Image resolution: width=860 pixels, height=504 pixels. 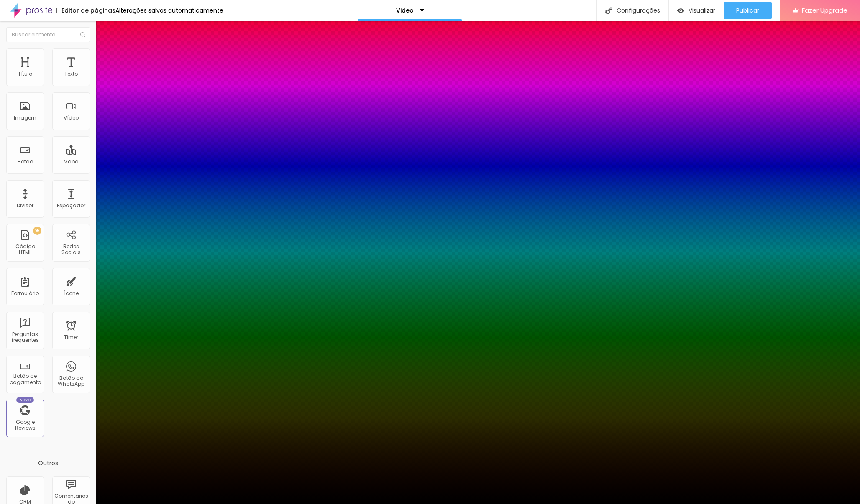 What do you see at coordinates (71, 250) in the screenshot?
I see `div: Redes Sociais` at bounding box center [71, 250].